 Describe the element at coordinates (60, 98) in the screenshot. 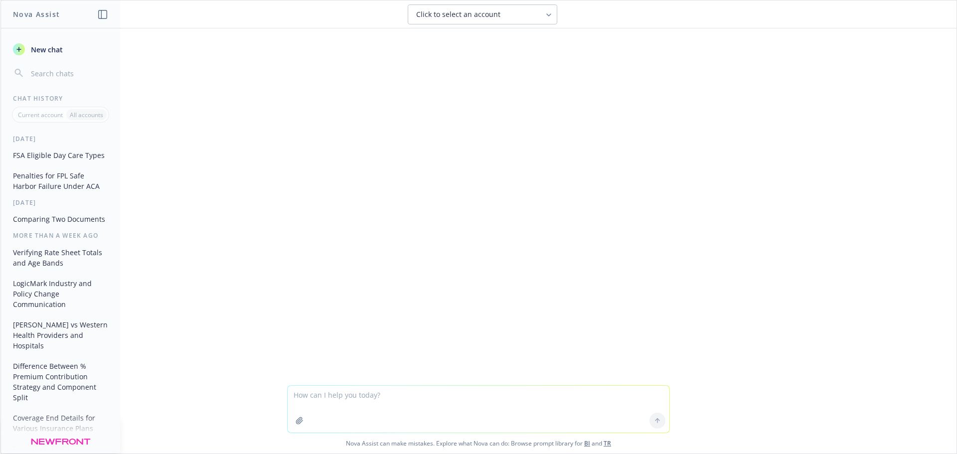

I see `div: Chat History` at that location.